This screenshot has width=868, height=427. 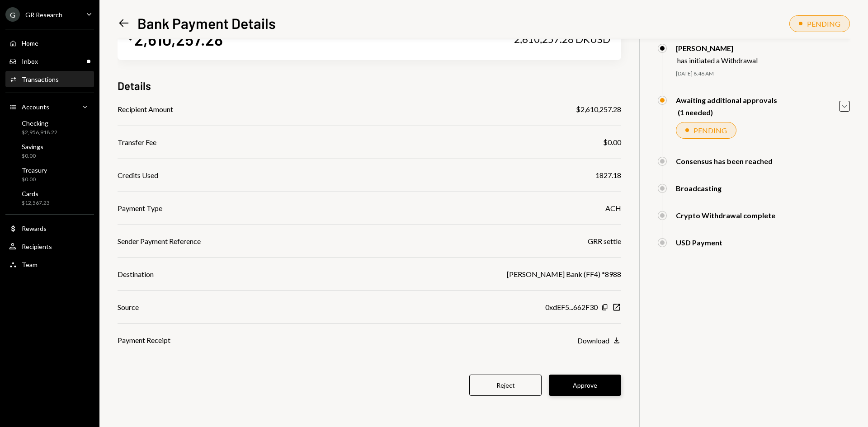 What do you see at coordinates (12, 15) in the screenshot?
I see `div: G` at bounding box center [12, 15].